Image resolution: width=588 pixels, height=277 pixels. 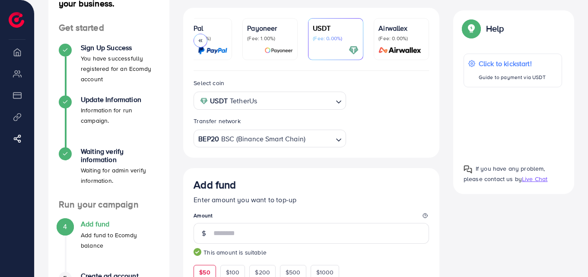 What do you see at coordinates (270, 38) in the screenshot?
I see `p: (Fee: 1.00%)` at bounding box center [270, 38].